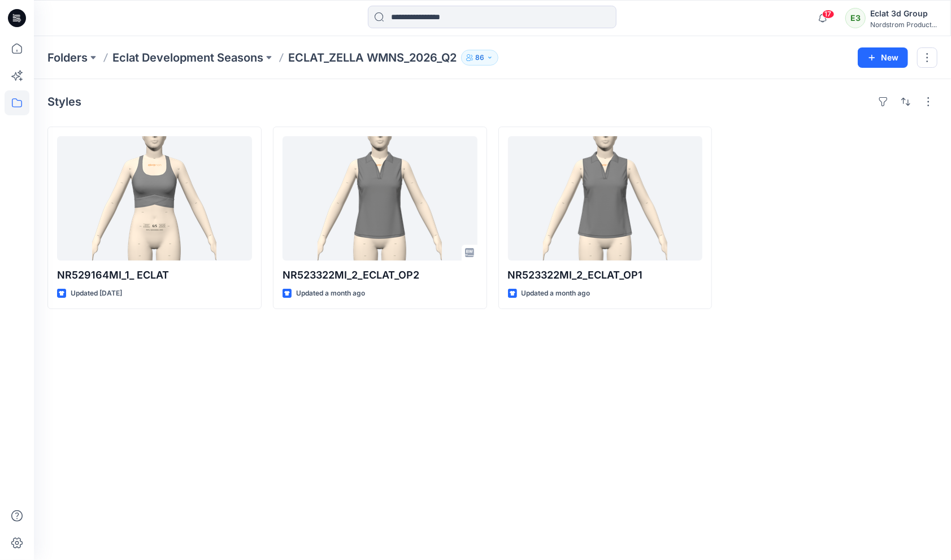 The height and width of the screenshot is (560, 951). What do you see at coordinates (68, 58) in the screenshot?
I see `p: Folders` at bounding box center [68, 58].